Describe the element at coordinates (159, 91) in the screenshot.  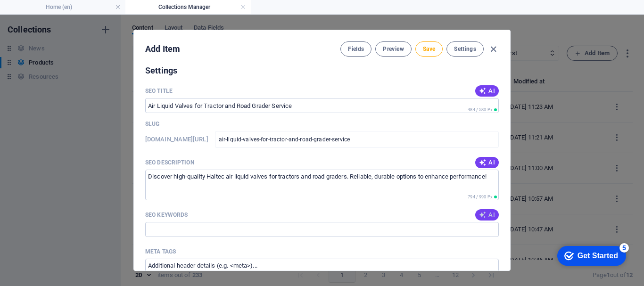
I see `p: SEO Title` at that location.